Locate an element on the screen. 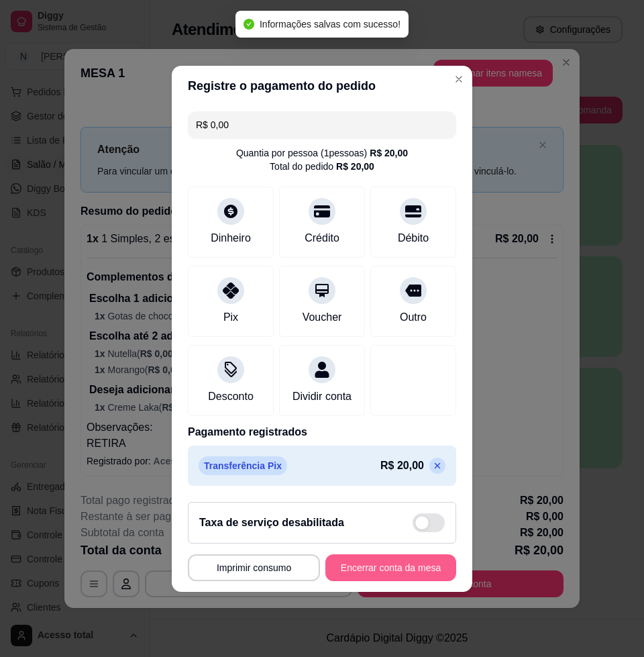 The height and width of the screenshot is (657, 644). h2: Taxa de serviço desabilitada is located at coordinates (272, 523).